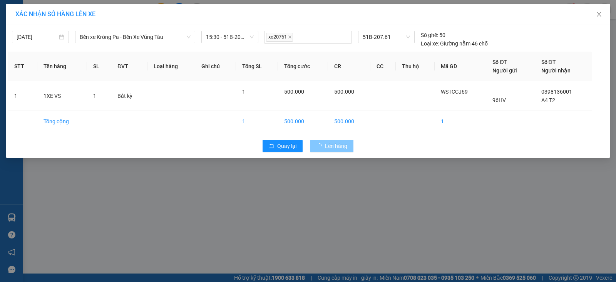 Image resolution: width=616 pixels, height=282 pixels. Describe the element at coordinates (62, 66) in the screenshot. I see `th: Tên hàng` at that location.